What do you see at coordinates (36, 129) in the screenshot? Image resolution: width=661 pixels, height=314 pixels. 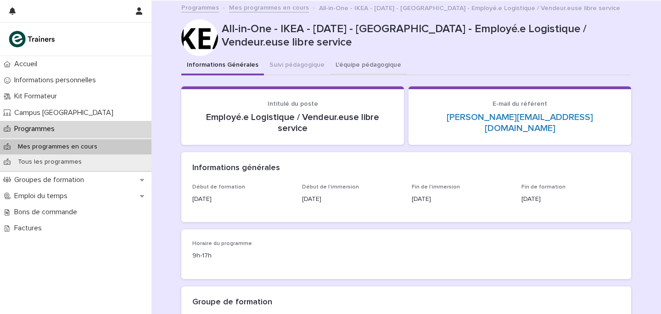 I see `p: Programmes` at bounding box center [36, 129].